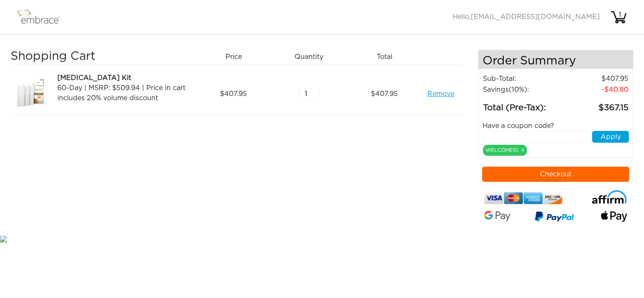 The height and width of the screenshot is (298, 644). What do you see at coordinates (440, 94) in the screenshot?
I see `a: Remove` at bounding box center [440, 94].